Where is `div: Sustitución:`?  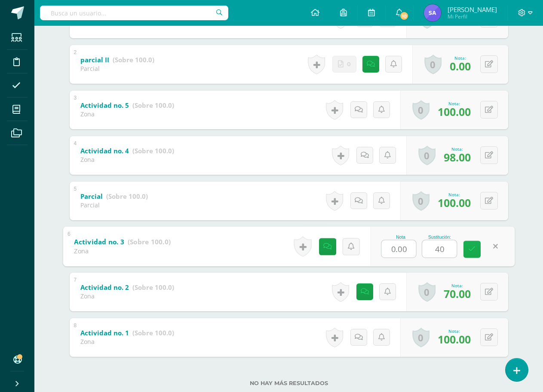 div: Sustitución: is located at coordinates (439, 237).